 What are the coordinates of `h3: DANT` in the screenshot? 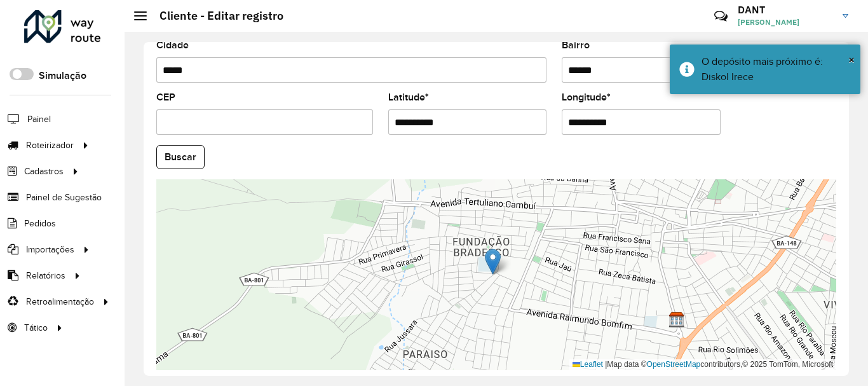 It's located at (786, 10).